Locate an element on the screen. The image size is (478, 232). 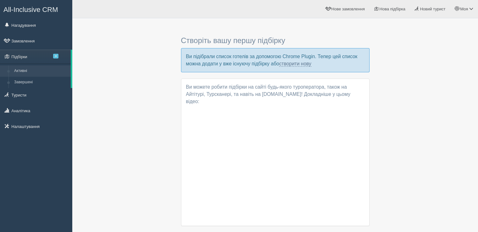
span: All-Inclusive CRM is located at coordinates (31, 9).